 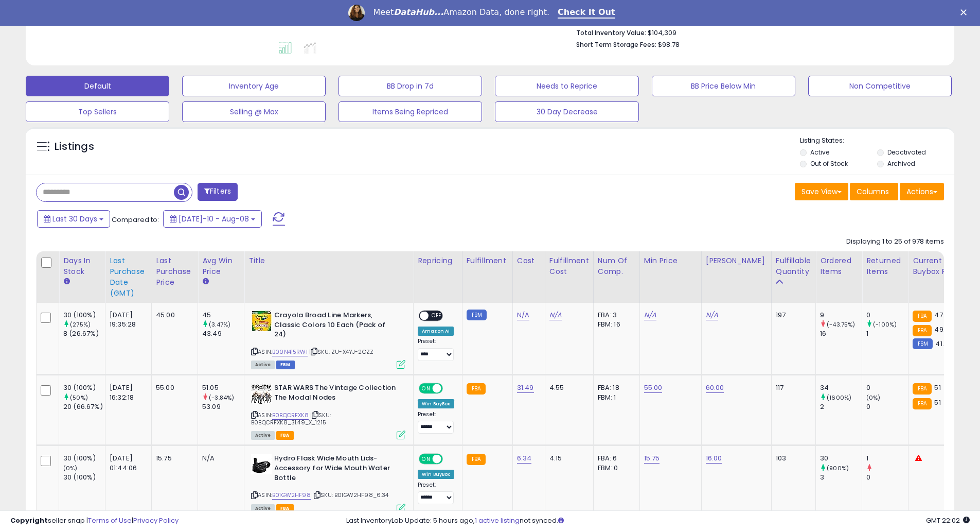 What do you see at coordinates (569, 266) in the screenshot?
I see `div: Fulfillment Cost` at bounding box center [569, 266].